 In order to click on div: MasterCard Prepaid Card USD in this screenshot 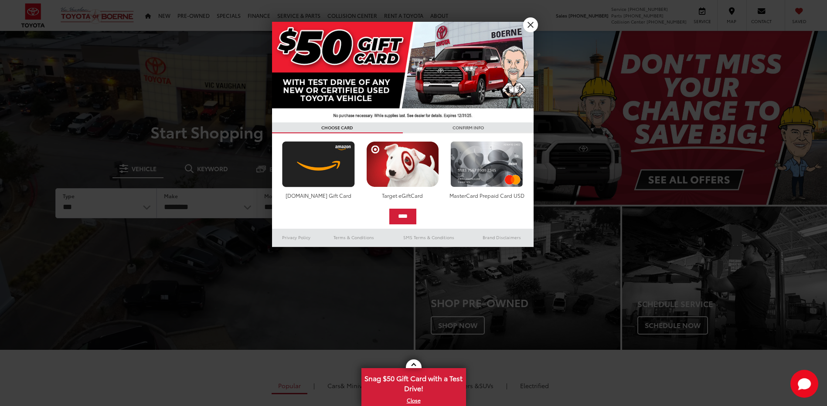, I will do `click(487, 195)`.